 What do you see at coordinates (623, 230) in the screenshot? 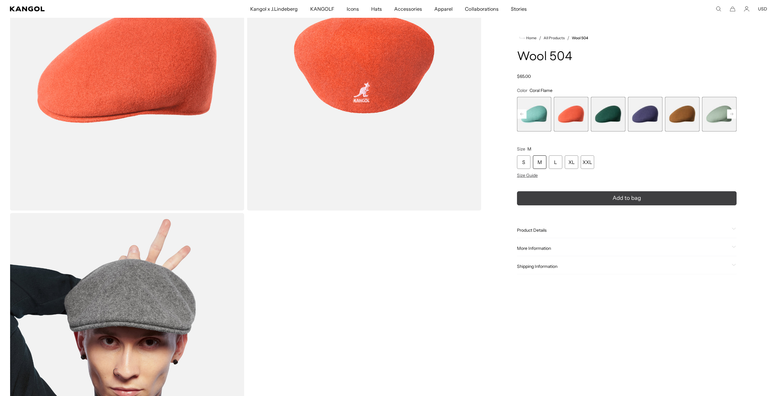
I see `span: Product Details` at bounding box center [623, 230].